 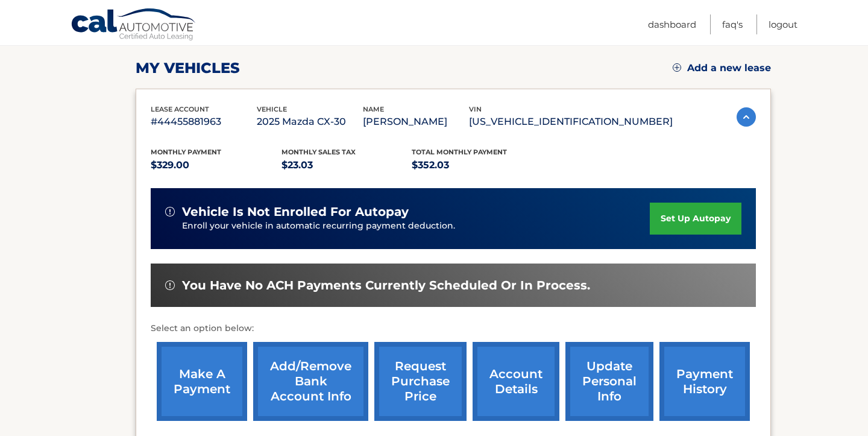 What do you see at coordinates (475, 109) in the screenshot?
I see `span: vin` at bounding box center [475, 109].